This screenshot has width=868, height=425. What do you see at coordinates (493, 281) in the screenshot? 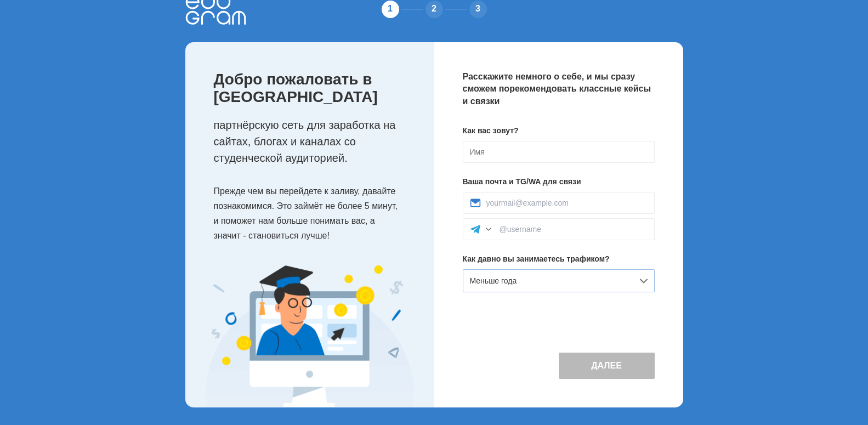
I see `span: Меньше года` at bounding box center [493, 281].